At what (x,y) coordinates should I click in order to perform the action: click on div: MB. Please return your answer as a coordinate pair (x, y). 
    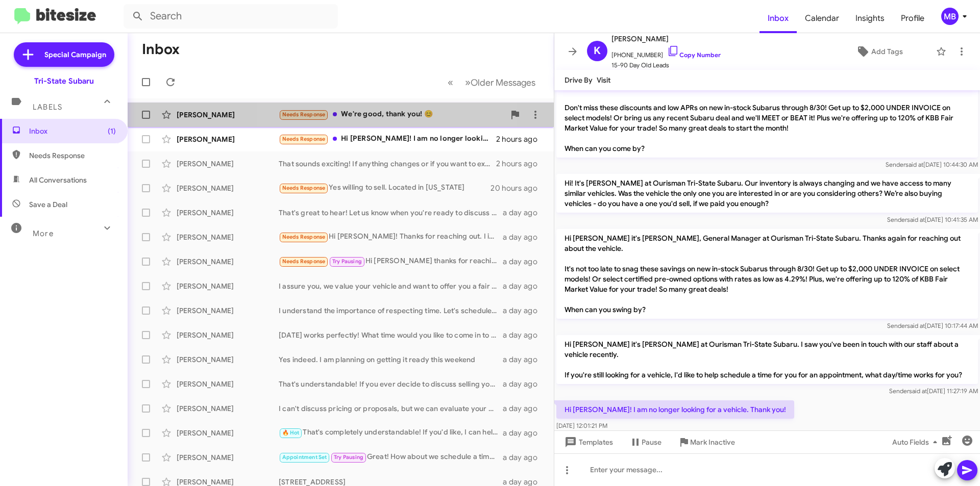
    Looking at the image, I should click on (950, 17).